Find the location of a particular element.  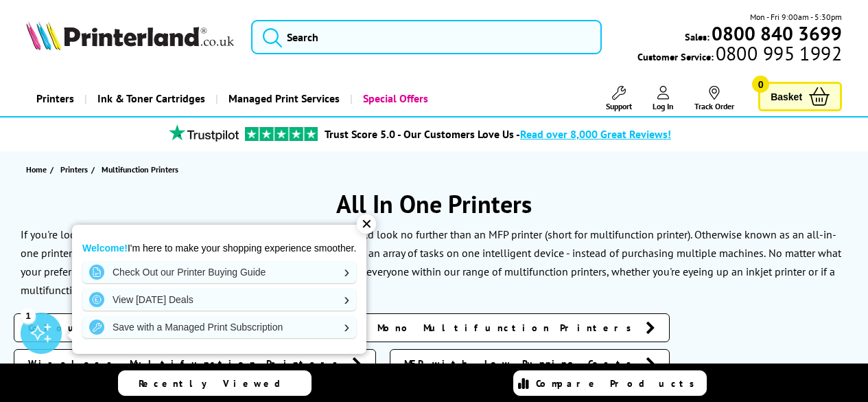

span: Support is located at coordinates (619, 106).